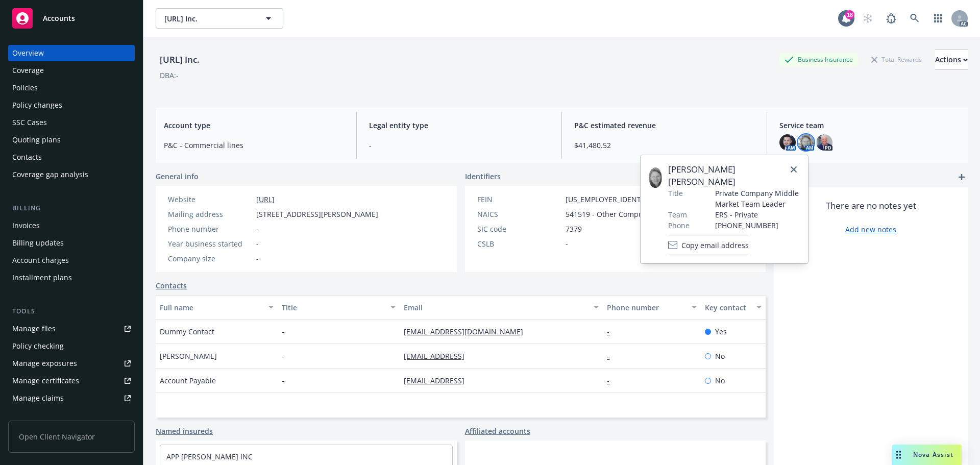 The width and height of the screenshot is (980, 465). Describe the element at coordinates (210, 199) in the screenshot. I see `div: Website` at that location.